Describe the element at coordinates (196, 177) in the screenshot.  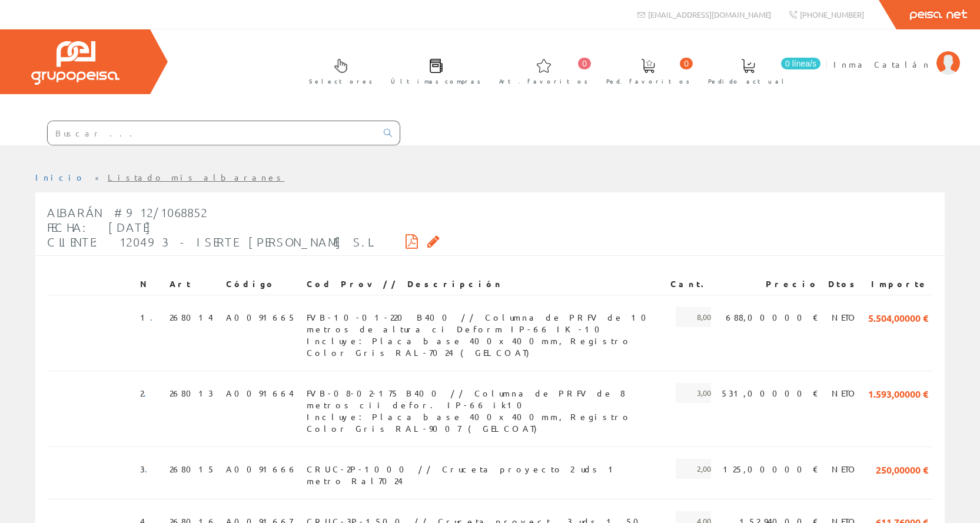
I see `a: Listado mis albaranes` at that location.